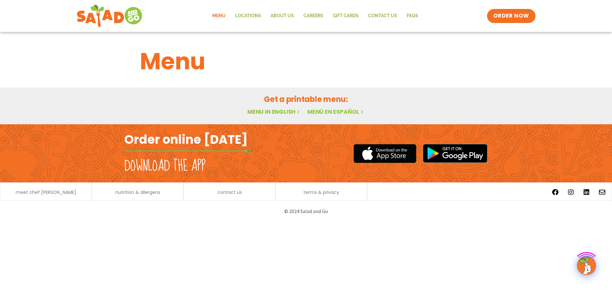  Describe the element at coordinates (512, 16) in the screenshot. I see `a: ORDER NOW` at that location.